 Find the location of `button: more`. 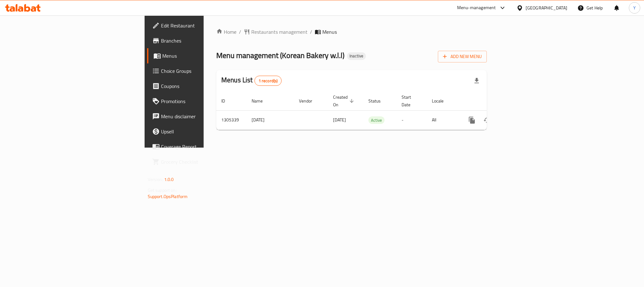

button: more is located at coordinates (472, 120).